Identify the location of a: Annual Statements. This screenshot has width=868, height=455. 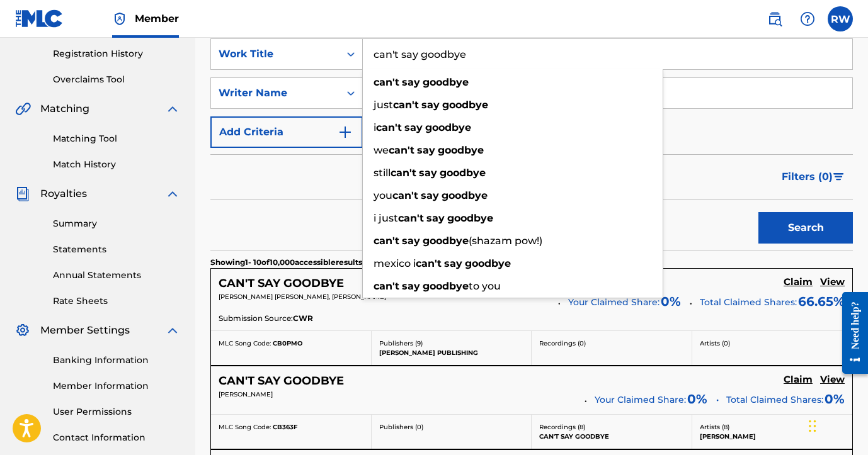
(117, 276).